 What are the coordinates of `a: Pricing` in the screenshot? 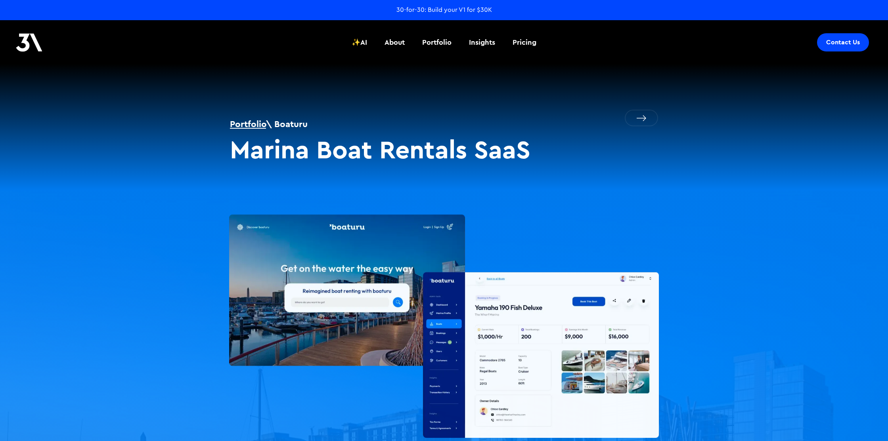 It's located at (524, 42).